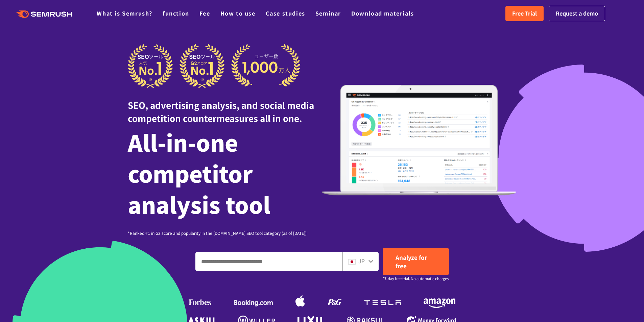 The height and width of the screenshot is (322, 644). What do you see at coordinates (383, 13) in the screenshot?
I see `a: Download materials` at bounding box center [383, 13].